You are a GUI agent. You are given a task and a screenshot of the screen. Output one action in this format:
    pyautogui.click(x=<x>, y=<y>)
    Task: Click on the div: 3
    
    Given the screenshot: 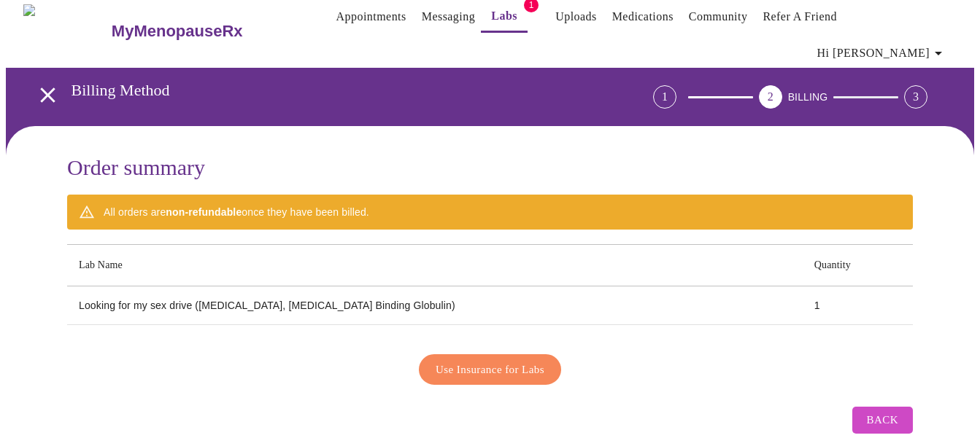 What is the action you would take?
    pyautogui.click(x=916, y=97)
    